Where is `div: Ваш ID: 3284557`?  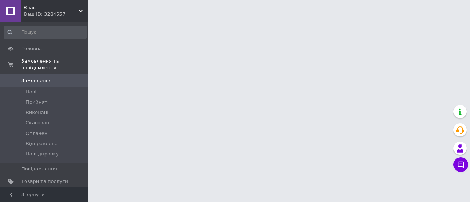
div: Ваш ID: 3284557 is located at coordinates (56, 14).